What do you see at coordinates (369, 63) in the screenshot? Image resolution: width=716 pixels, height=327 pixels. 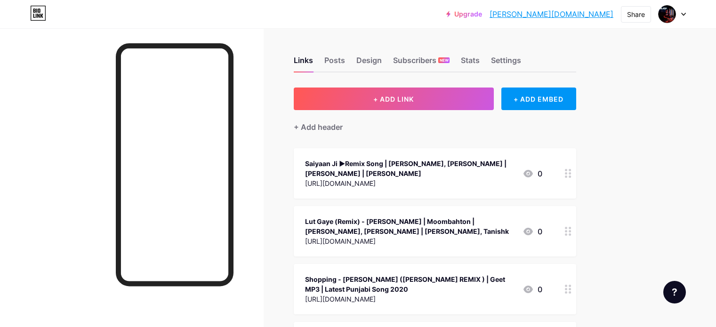 I see `div: Design` at bounding box center [369, 63].